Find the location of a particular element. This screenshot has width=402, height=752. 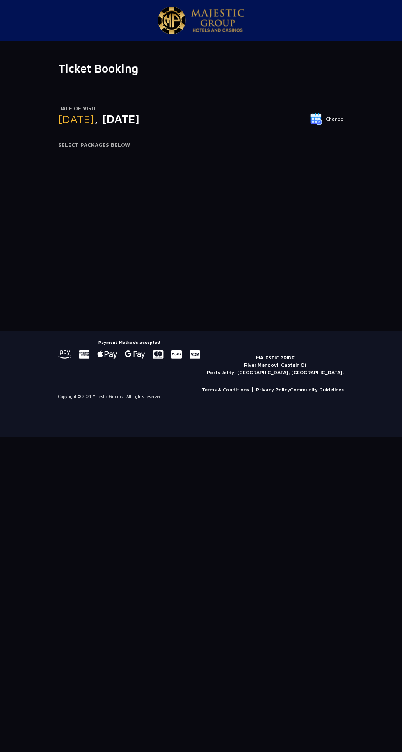

button: Change is located at coordinates (326, 119).